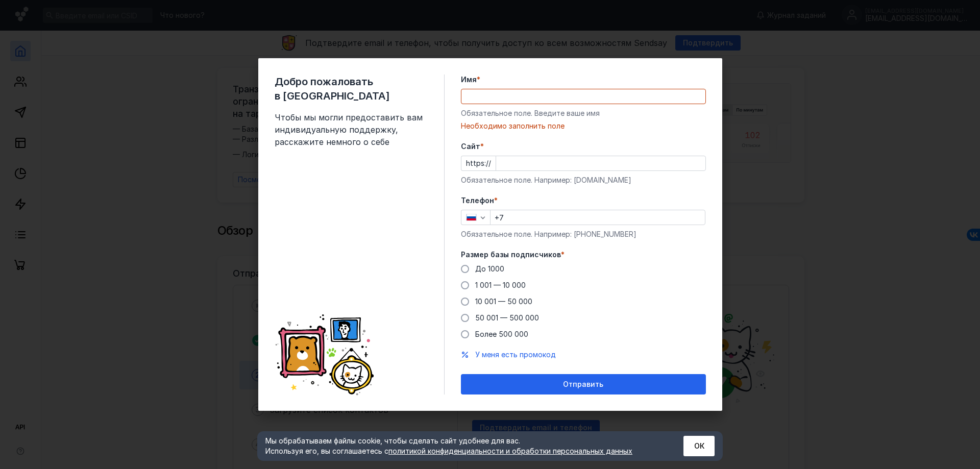  Describe the element at coordinates (500, 285) in the screenshot. I see `span: 1 001 — 10 000` at that location.